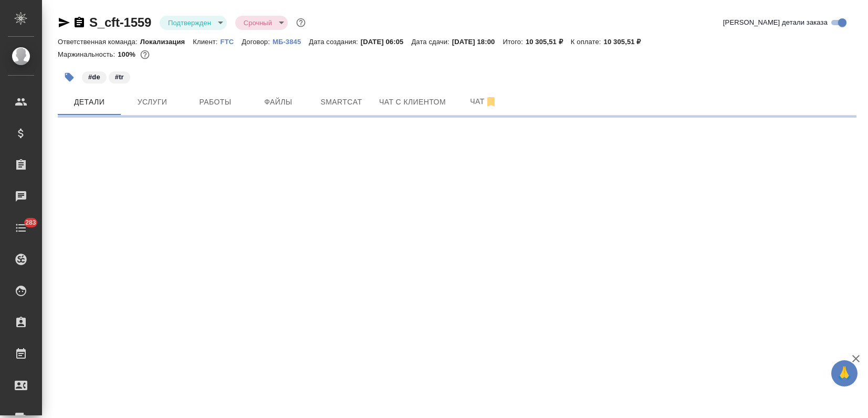  What do you see at coordinates (88, 54) in the screenshot?
I see `p: Маржинальность:` at bounding box center [88, 54].